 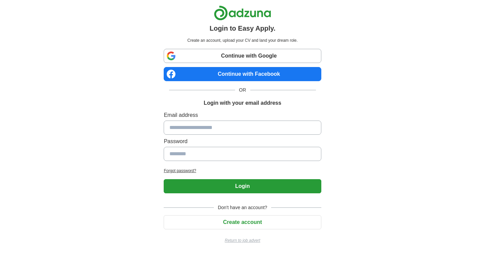 What do you see at coordinates (242, 103) in the screenshot?
I see `h1: Login with your email address` at bounding box center [242, 103].